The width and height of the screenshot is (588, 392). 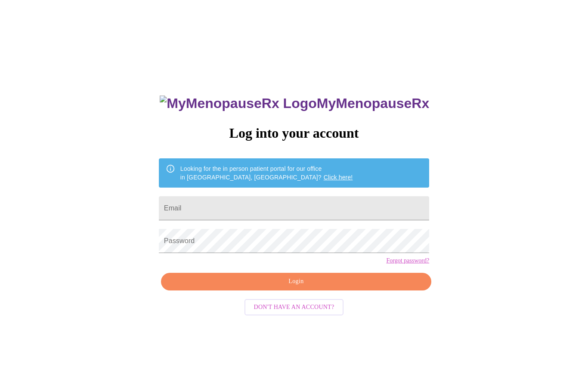 What do you see at coordinates (294, 307) in the screenshot?
I see `span: Don't have an account?` at bounding box center [294, 307].